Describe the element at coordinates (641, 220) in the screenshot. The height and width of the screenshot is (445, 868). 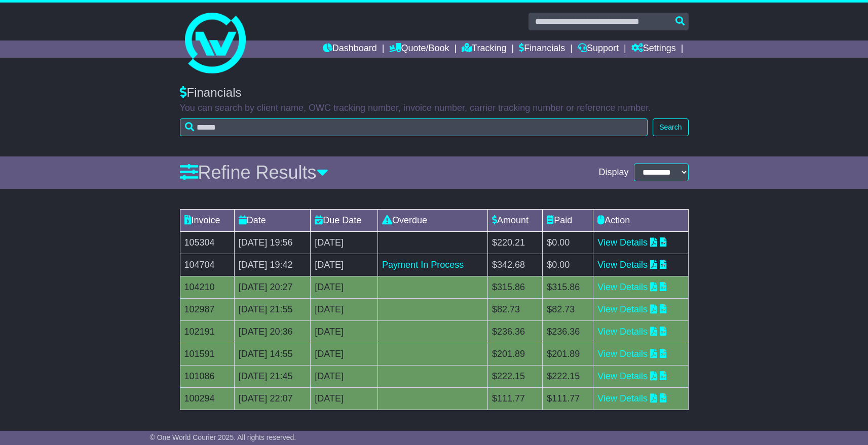
I see `td: Action` at that location.